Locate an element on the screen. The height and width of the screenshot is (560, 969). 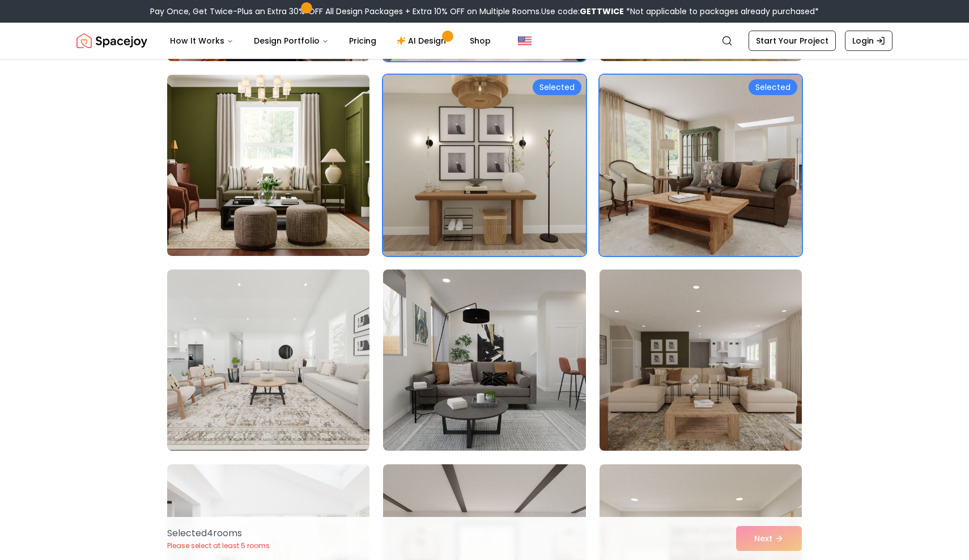
button: Design Portfolio is located at coordinates (291, 41).